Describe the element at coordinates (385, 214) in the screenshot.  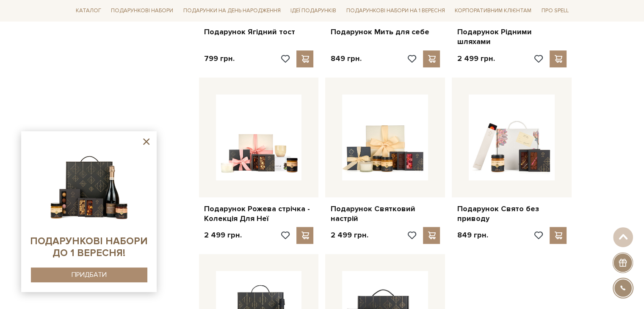
I see `a: Подарунок Святковий настрій` at that location.